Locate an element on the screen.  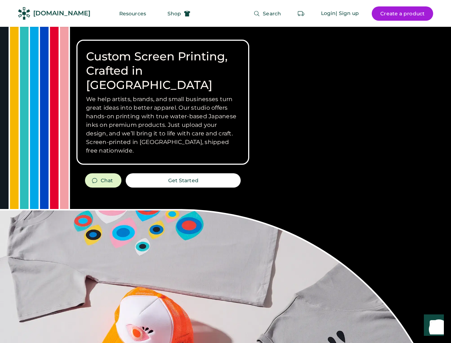
h3: We help artists, brands, and small businesses turn great ideas into better apparel. Our studio of... is located at coordinates (163, 125).